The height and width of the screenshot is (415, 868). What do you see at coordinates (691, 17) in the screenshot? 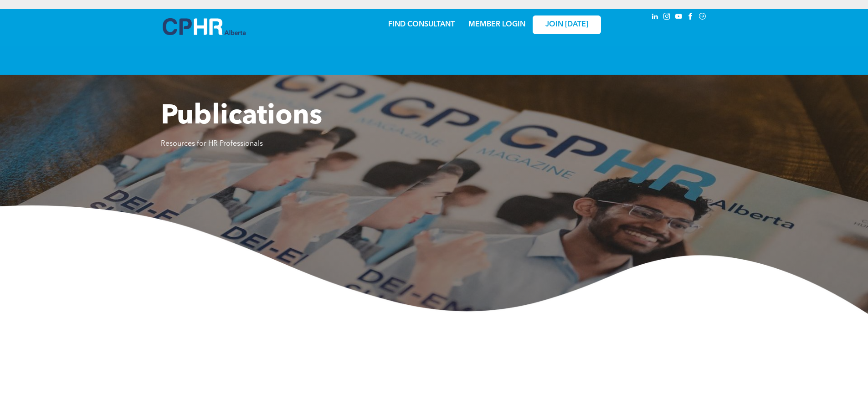
I see `a: facebook` at bounding box center [691, 17].